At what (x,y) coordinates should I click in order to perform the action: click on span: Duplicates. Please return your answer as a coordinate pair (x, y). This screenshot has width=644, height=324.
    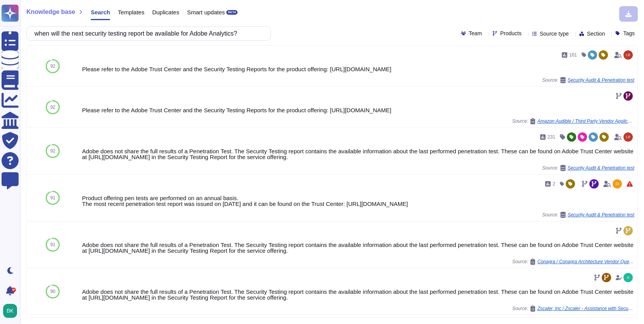
    Looking at the image, I should click on (166, 12).